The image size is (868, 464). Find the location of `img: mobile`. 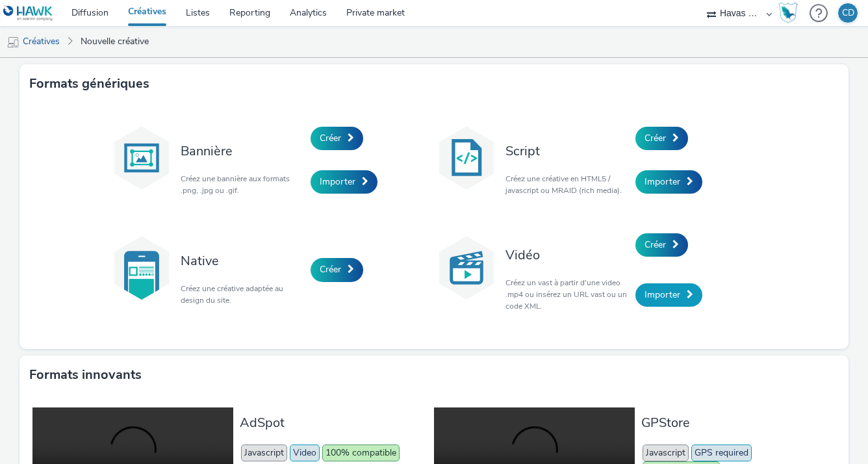

img: mobile is located at coordinates (13, 43).